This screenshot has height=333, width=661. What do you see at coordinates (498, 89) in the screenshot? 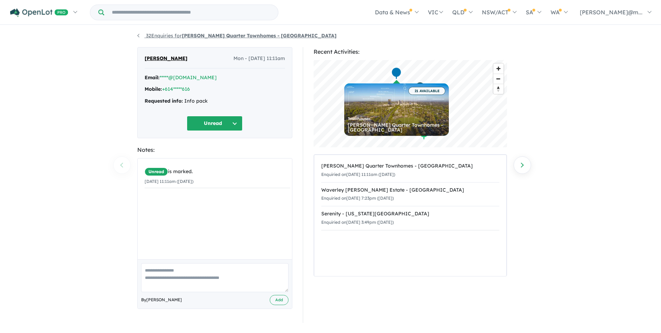
I see `span: Reset bearing to north` at bounding box center [498, 89].